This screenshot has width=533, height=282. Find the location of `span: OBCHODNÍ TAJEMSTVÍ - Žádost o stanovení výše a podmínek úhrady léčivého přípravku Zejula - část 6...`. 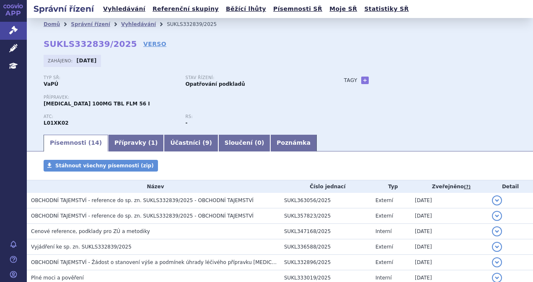

span: OBCHODNÍ TAJEMSTVÍ - Žádost o stanovení výše a podmínek úhrady léčivého přípravku Zejula - část 6... is located at coordinates (206, 263).